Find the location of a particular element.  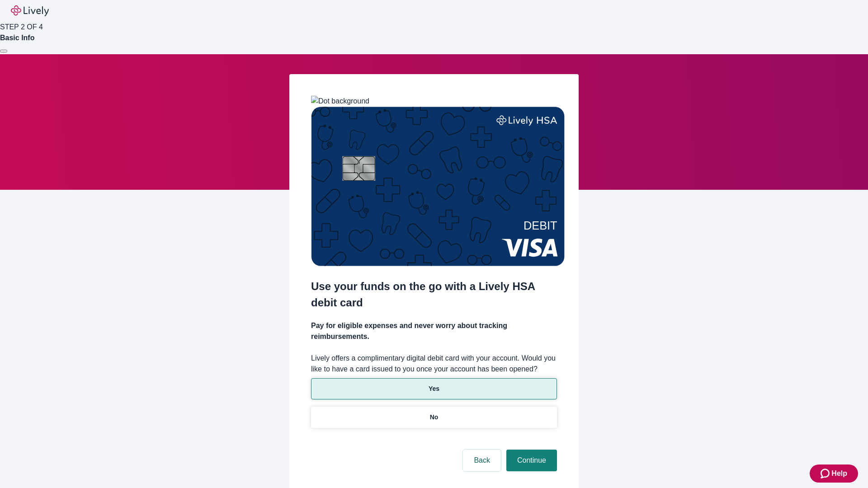

button: No is located at coordinates (434, 417).